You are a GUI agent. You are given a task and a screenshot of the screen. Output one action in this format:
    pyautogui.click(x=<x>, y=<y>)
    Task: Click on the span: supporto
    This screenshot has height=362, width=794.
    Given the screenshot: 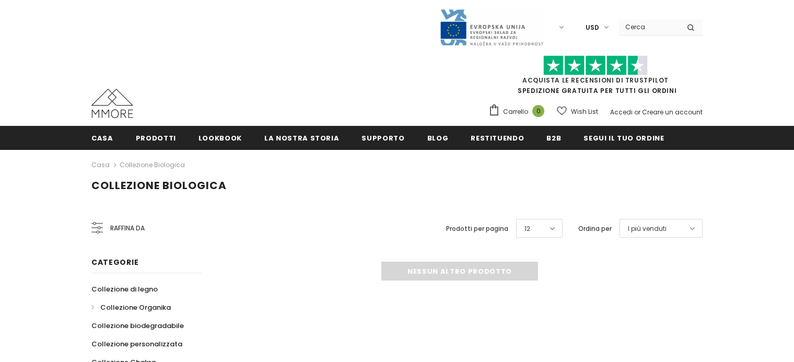 What is the action you would take?
    pyautogui.click(x=383, y=138)
    